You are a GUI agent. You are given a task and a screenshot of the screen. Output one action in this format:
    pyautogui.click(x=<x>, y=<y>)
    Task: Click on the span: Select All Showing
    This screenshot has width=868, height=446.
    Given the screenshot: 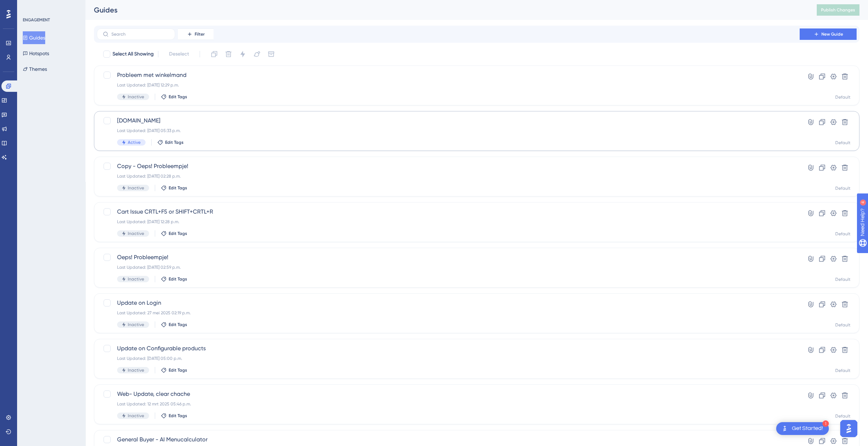 What is the action you would take?
    pyautogui.click(x=133, y=54)
    